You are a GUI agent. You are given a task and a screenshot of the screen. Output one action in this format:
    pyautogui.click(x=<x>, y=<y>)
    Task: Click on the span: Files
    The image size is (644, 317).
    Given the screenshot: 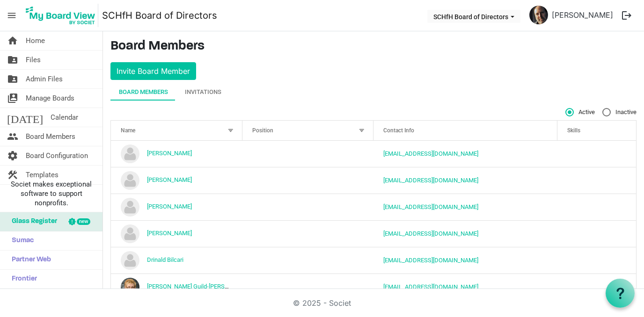 What is the action you would take?
    pyautogui.click(x=33, y=60)
    